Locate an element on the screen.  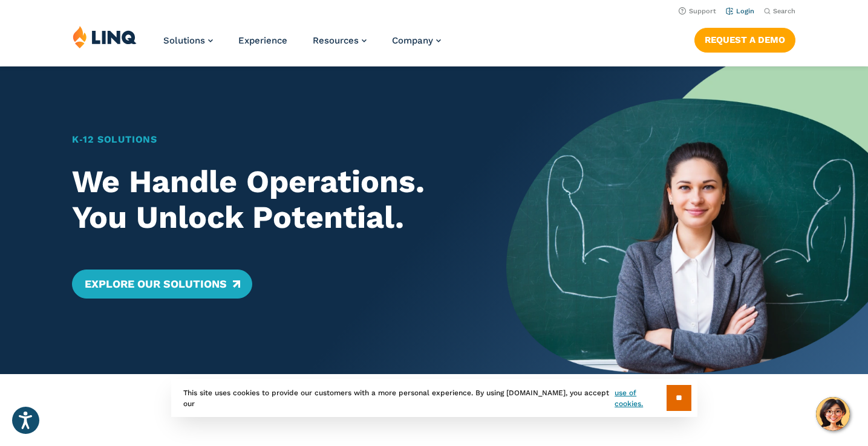
a: Login is located at coordinates (739, 11).